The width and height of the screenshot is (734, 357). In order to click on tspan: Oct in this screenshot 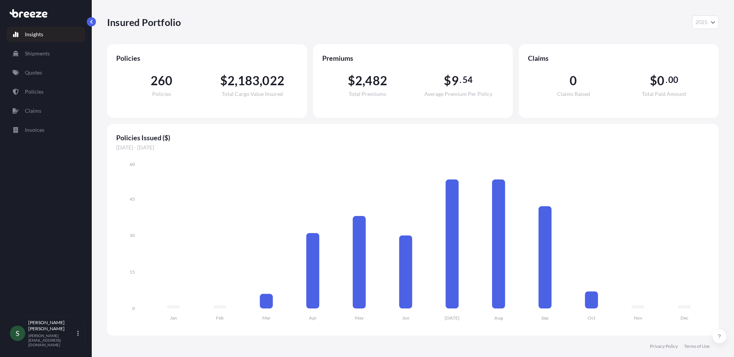, I will do `click(592, 318)`.